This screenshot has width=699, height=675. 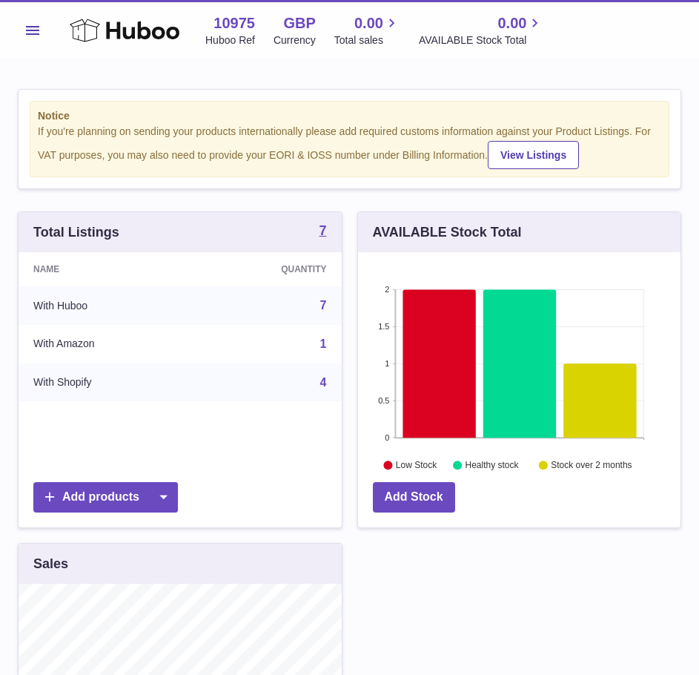 I want to click on h3: AVAILABLE Stock Total, so click(x=447, y=232).